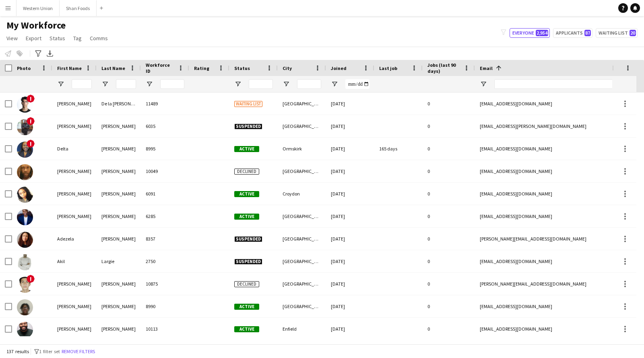 This screenshot has width=644, height=358. Describe the element at coordinates (444, 68) in the screenshot. I see `span: Jobs (last 90 days)` at that location.